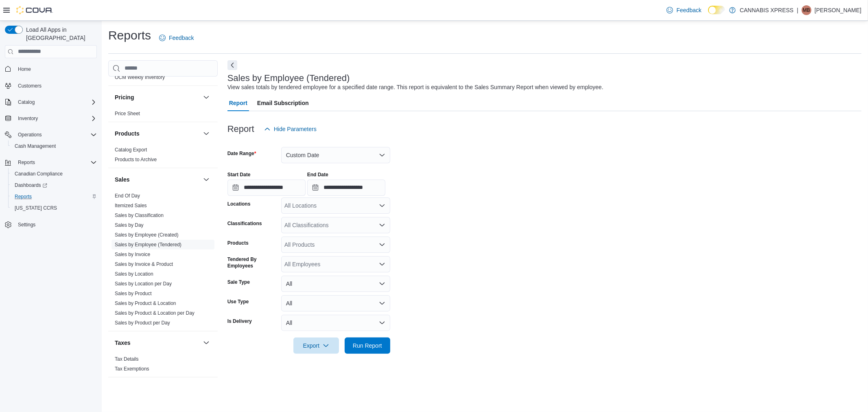  I want to click on span: OCM Weekly Inventory, so click(139, 78).